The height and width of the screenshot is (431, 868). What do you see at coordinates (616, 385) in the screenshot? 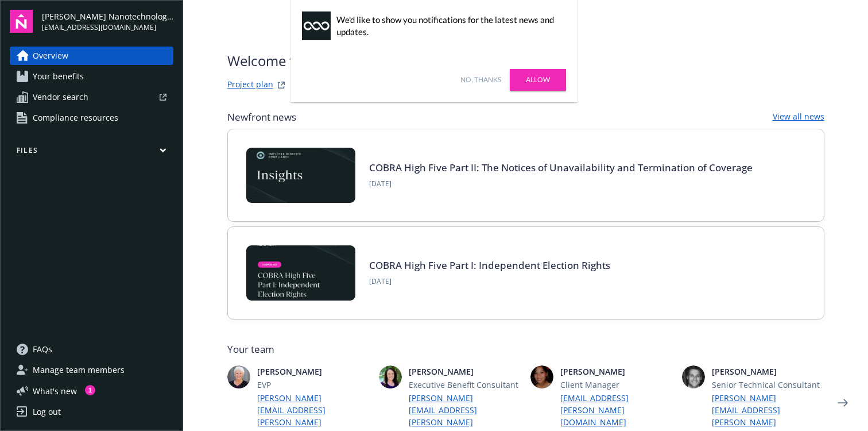
I see `span: Client Manager` at bounding box center [616, 385].